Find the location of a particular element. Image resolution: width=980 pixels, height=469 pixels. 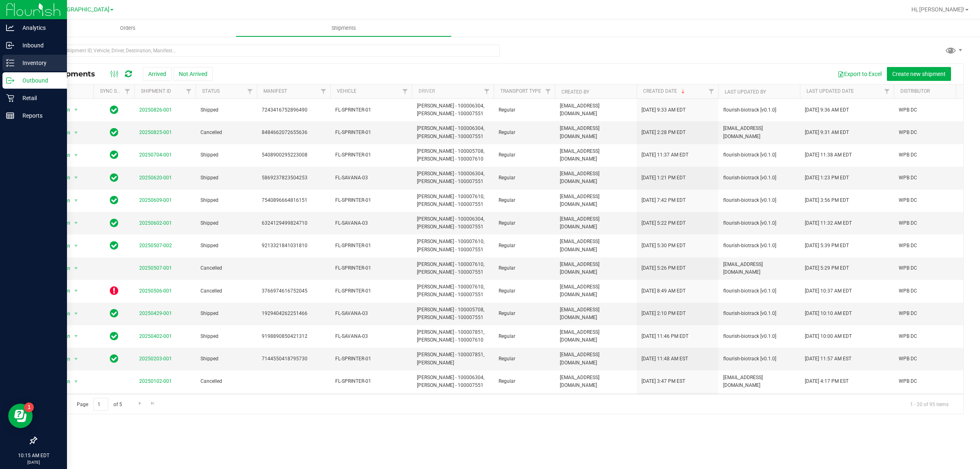

a: 20250507-001 is located at coordinates (156, 268).